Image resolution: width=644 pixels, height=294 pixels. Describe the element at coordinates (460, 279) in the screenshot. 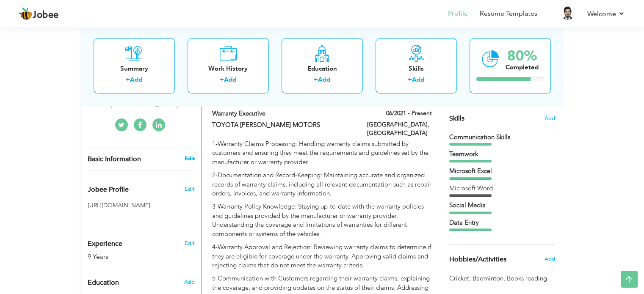

I see `span: Cricket` at that location.